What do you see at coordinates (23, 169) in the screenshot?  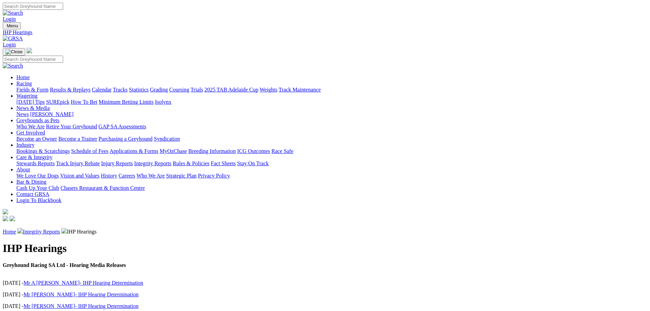 I see `a: About` at bounding box center [23, 169].